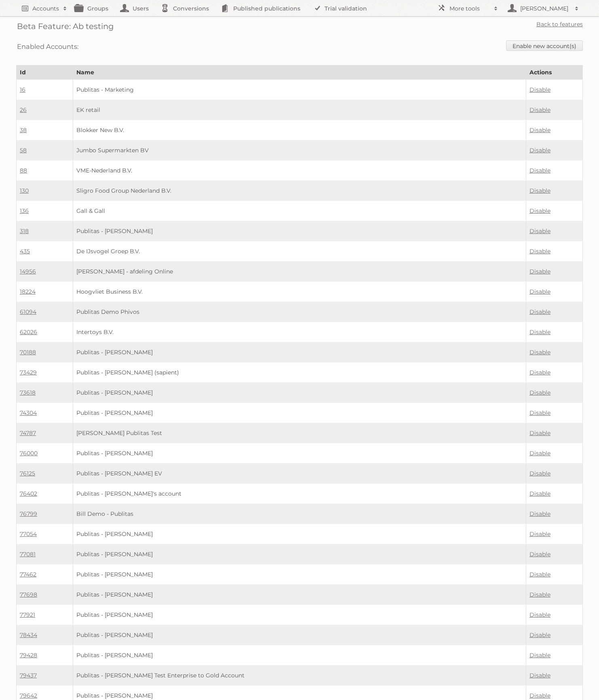  Describe the element at coordinates (29, 534) in the screenshot. I see `a: 77054` at that location.